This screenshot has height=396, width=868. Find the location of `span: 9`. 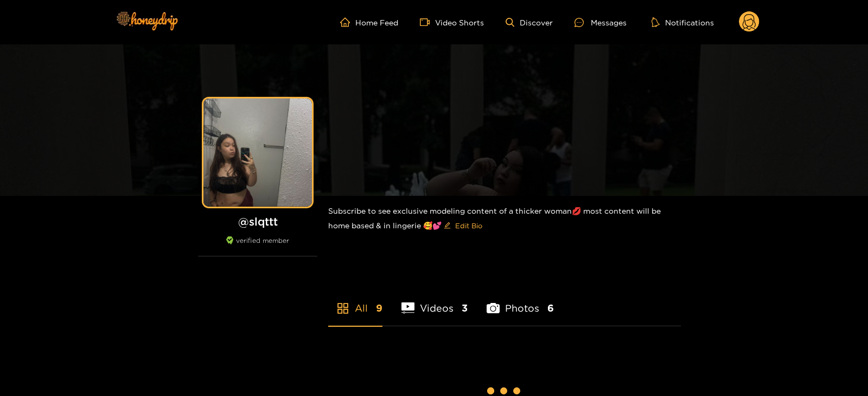

span: 9 is located at coordinates (379, 308).